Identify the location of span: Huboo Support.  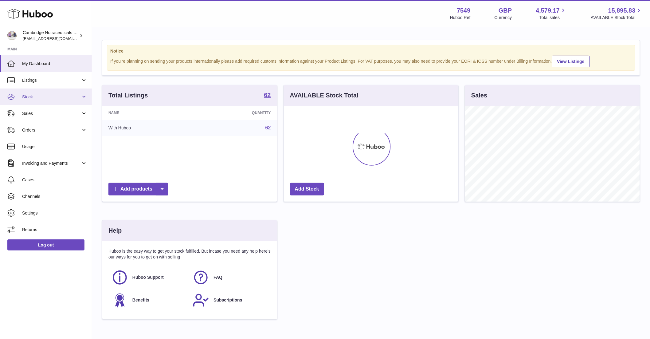
(148, 277).